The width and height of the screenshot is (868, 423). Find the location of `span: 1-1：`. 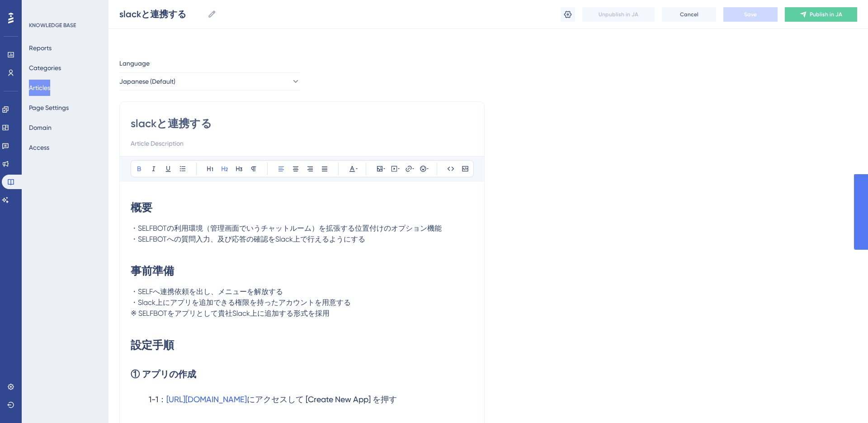

span: 1-1： is located at coordinates (157, 399).